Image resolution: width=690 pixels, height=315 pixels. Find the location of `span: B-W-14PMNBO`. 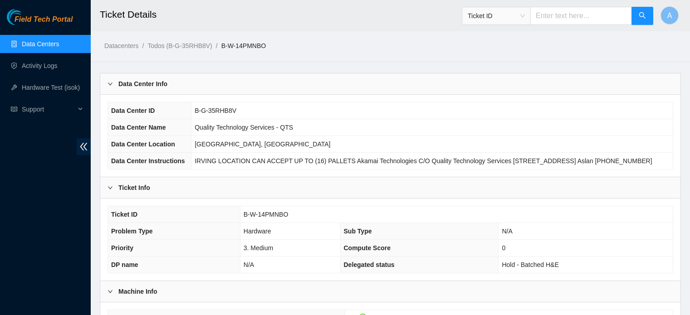

span: B-W-14PMNBO is located at coordinates (266, 215).